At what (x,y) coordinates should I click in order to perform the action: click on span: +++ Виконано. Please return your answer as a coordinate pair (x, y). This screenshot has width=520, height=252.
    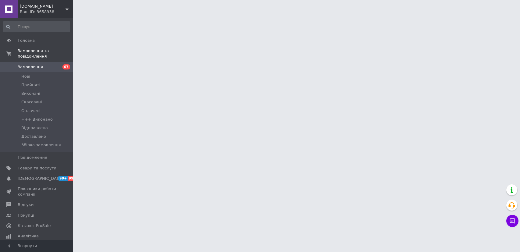
    Looking at the image, I should click on (37, 119).